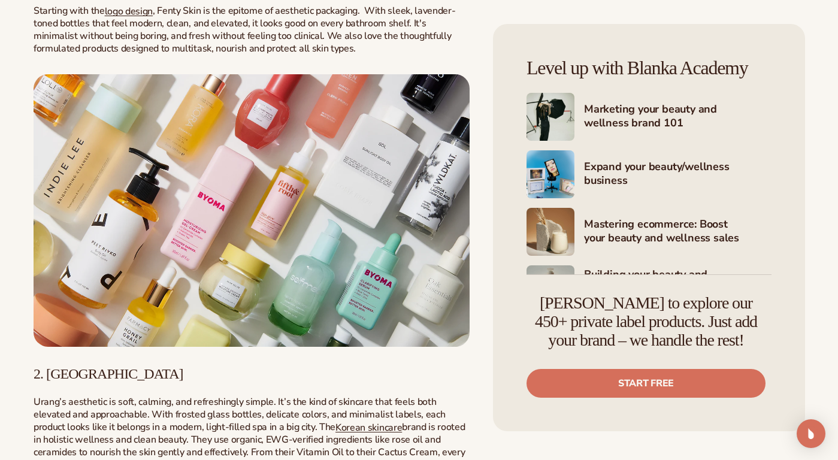 Image resolution: width=838 pixels, height=460 pixels. What do you see at coordinates (550, 117) in the screenshot?
I see `img: Shopify Image 2` at bounding box center [550, 117].